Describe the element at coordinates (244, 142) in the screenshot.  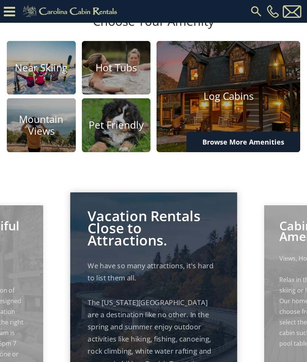
I see `a: Browse More Amenities` at that location.